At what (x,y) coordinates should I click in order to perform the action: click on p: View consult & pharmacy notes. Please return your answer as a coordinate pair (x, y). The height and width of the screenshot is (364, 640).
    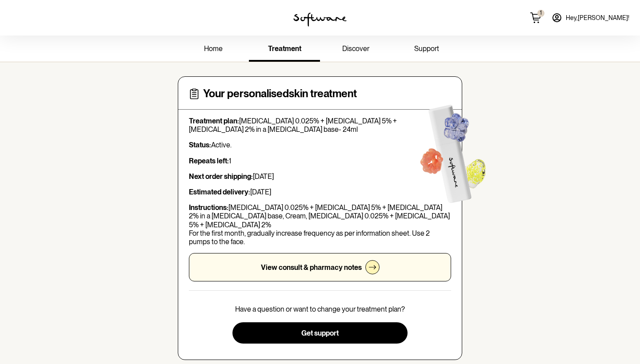
    Looking at the image, I should click on (311, 267).